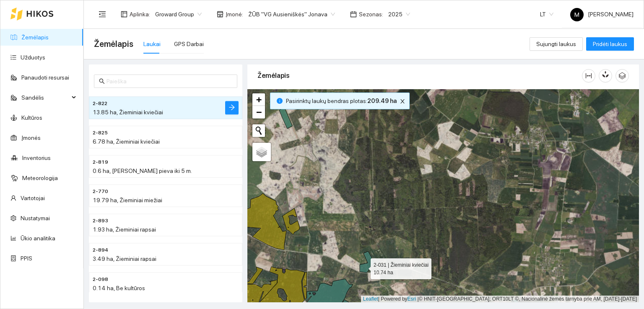 This screenshot has height=309, width=644. Describe the element at coordinates (556, 44) in the screenshot. I see `span: Sujungti laukus` at that location.